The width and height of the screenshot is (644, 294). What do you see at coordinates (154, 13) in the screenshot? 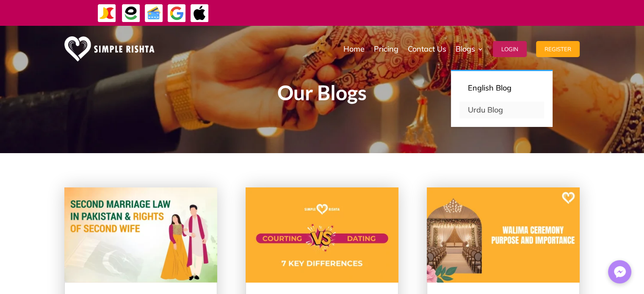
I see `img: Credit Cards` at bounding box center [154, 13].